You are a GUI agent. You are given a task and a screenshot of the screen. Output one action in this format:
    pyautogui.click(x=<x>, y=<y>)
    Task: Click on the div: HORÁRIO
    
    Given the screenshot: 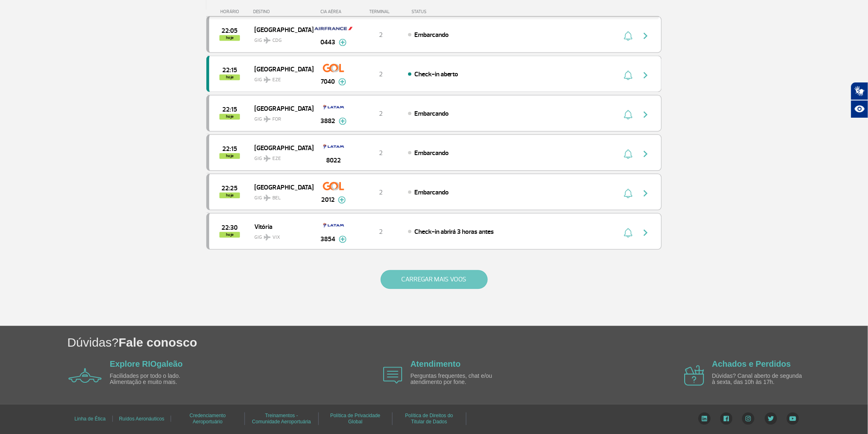 What is the action you would take?
    pyautogui.click(x=231, y=11)
    